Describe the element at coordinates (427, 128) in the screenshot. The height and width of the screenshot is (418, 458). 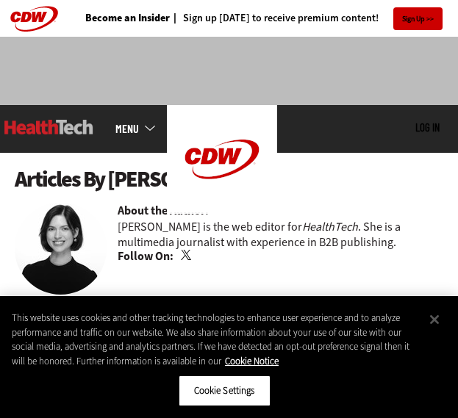
I see `div: User menu` at that location.